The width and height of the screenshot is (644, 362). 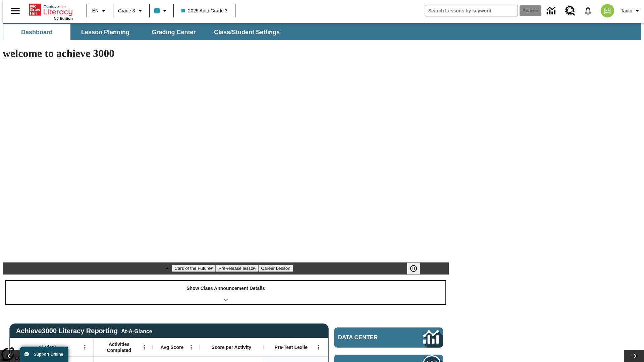 I want to click on button: Class color is light blue. Change class color, so click(x=162, y=11).